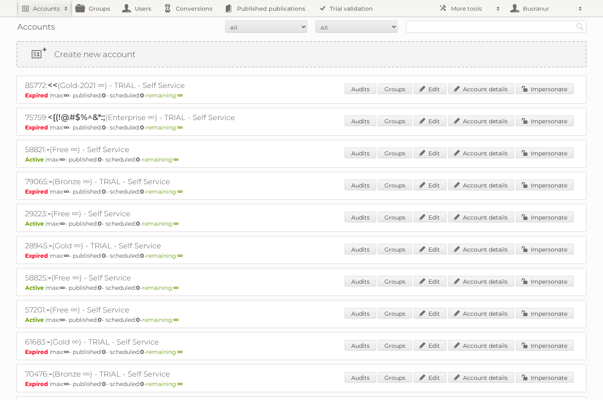  Describe the element at coordinates (169, 182) in the screenshot. I see `h2: 79065: (Bronze ∞) - TRIAL - Self Service` at that location.